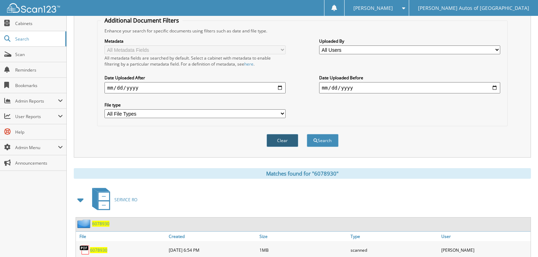  Describe the element at coordinates (282, 141) in the screenshot. I see `button: Clear` at that location.